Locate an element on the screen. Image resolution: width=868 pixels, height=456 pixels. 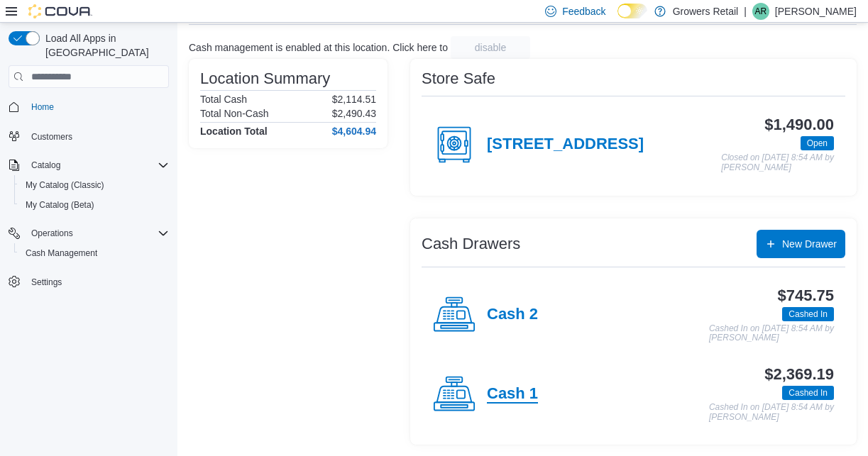
h4: Cash 2 is located at coordinates (512, 315).